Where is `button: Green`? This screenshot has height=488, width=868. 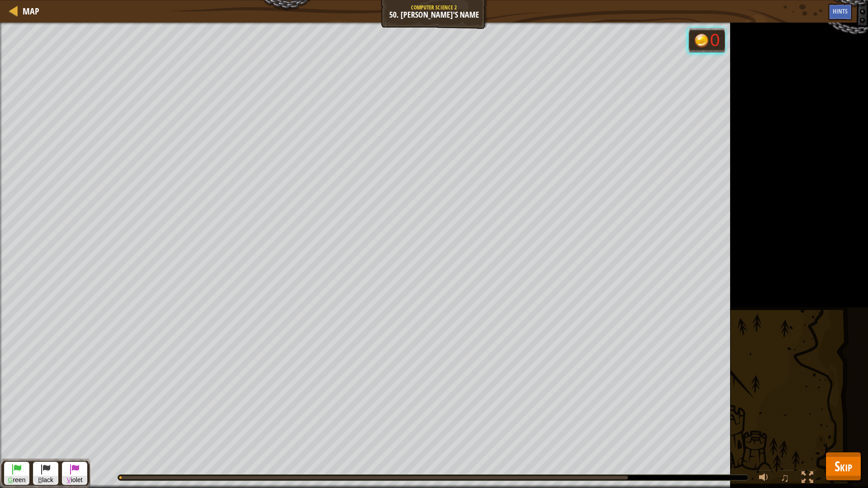 button: Green is located at coordinates (17, 473).